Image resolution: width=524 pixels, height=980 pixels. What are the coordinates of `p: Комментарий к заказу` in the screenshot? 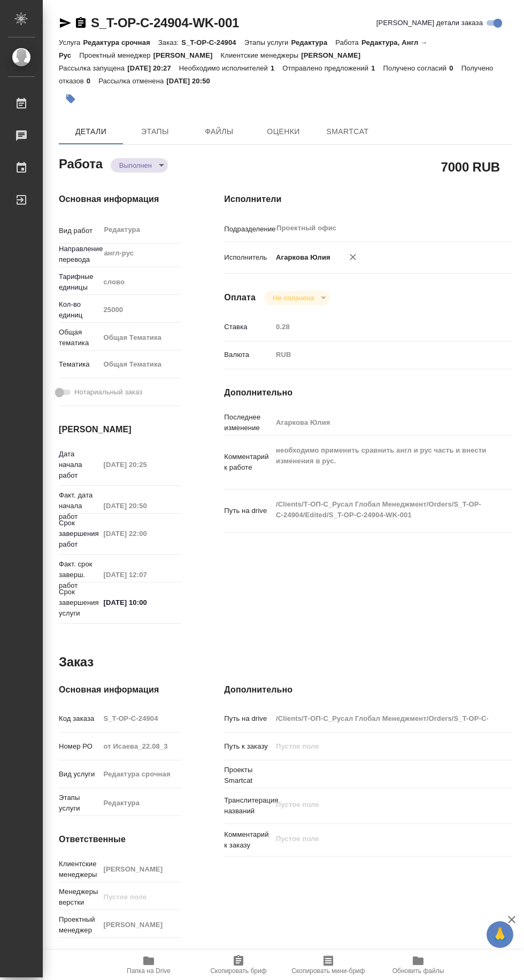 It's located at (248, 841).